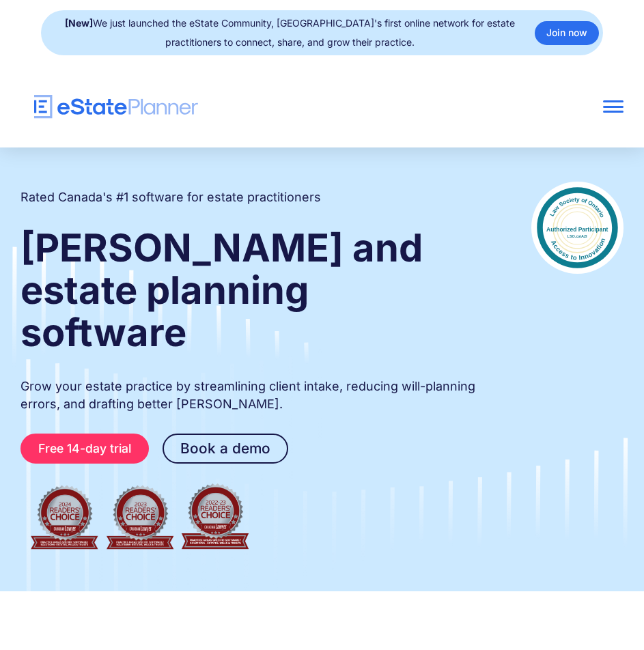  What do you see at coordinates (566, 33) in the screenshot?
I see `a: Join now` at bounding box center [566, 33].